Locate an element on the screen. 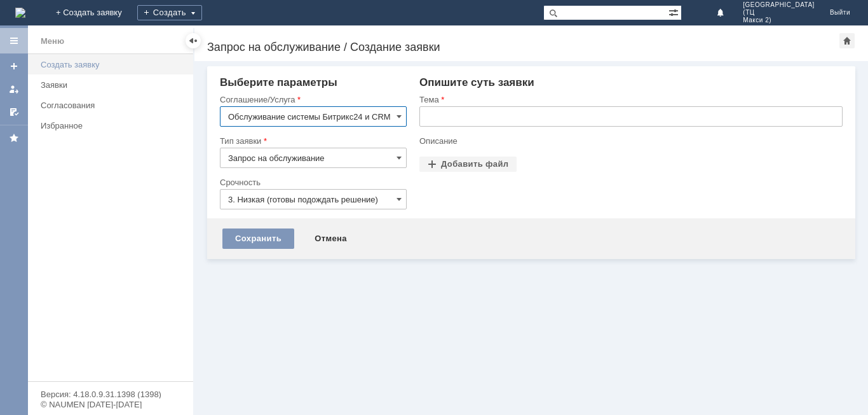  div: Избранное is located at coordinates (106, 125).